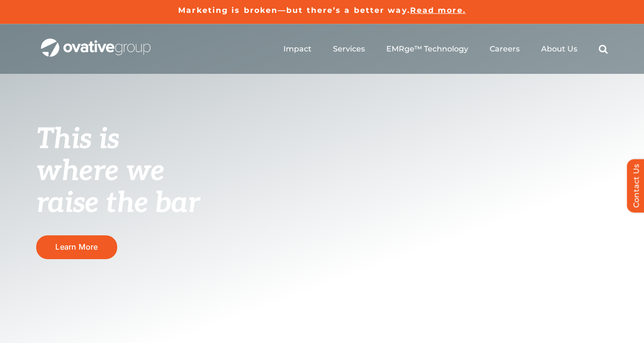 Image resolution: width=644 pixels, height=343 pixels. Describe the element at coordinates (438, 10) in the screenshot. I see `span: Read more.` at that location.